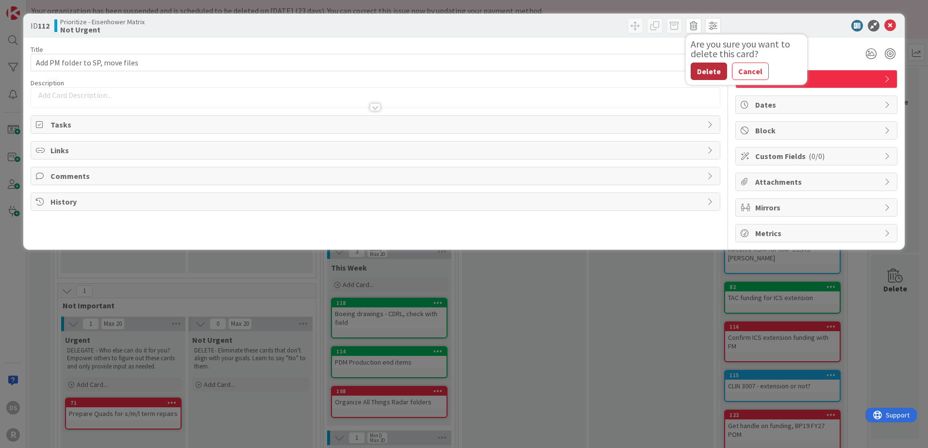 This screenshot has height=448, width=928. I want to click on span: Prioritize - Eisenhower Matrix, so click(102, 22).